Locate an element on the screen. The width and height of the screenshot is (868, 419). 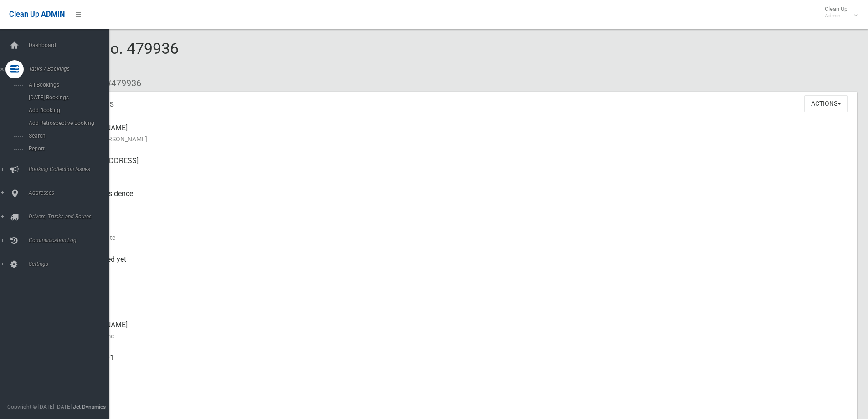
span: Clean Up ADMIN is located at coordinates (37, 14).